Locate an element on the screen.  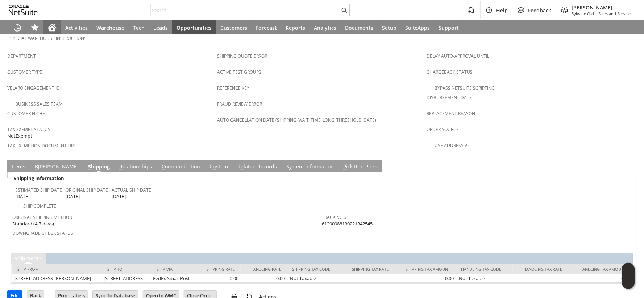
a: Department is located at coordinates (21, 56).